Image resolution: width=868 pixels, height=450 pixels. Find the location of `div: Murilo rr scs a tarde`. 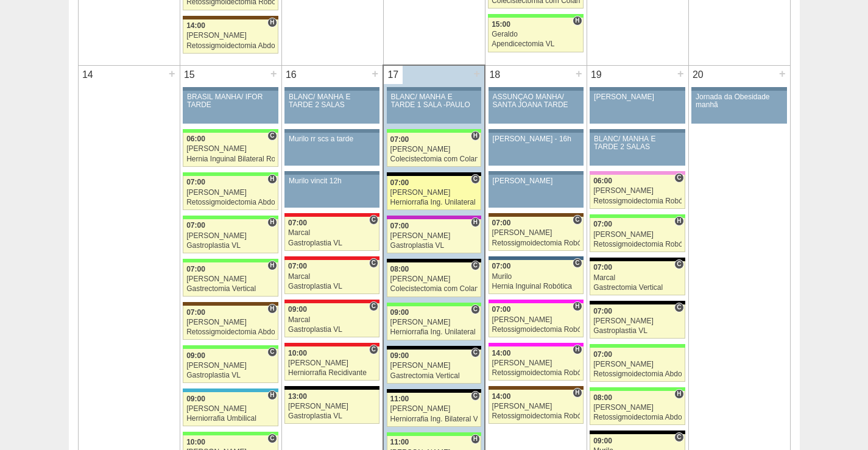

div: Murilo rr scs a tarde is located at coordinates (332, 139).